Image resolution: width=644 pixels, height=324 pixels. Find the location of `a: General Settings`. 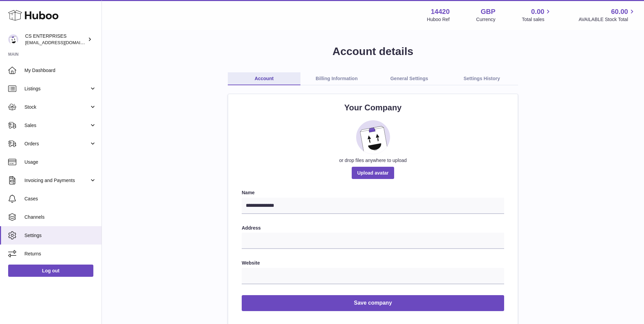

a: General Settings is located at coordinates (410, 79).